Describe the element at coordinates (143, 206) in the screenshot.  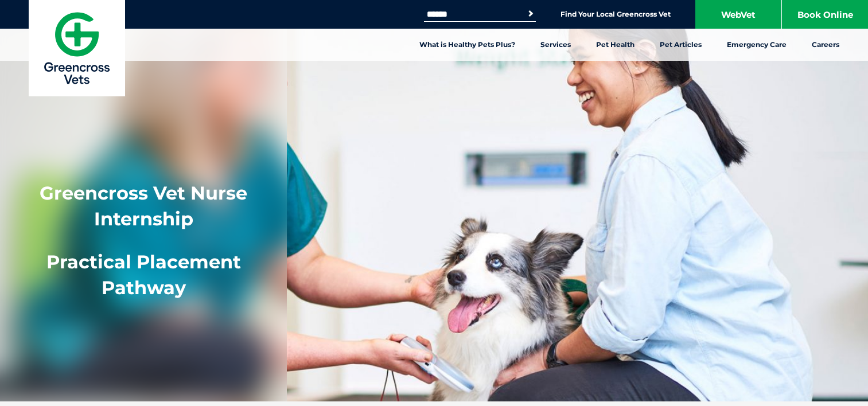
I see `strong: Greencross Vet Nurse Internship` at that location.